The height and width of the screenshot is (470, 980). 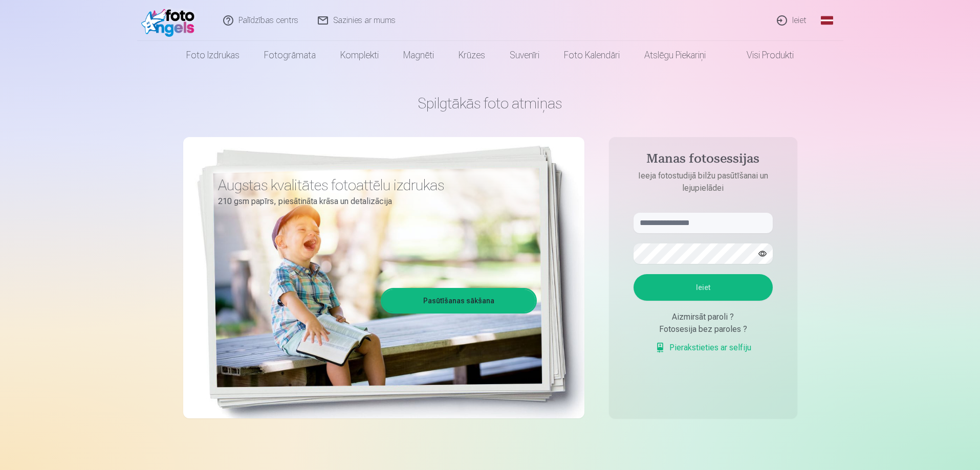 What do you see at coordinates (525, 55) in the screenshot?
I see `a: Suvenīri` at bounding box center [525, 55].